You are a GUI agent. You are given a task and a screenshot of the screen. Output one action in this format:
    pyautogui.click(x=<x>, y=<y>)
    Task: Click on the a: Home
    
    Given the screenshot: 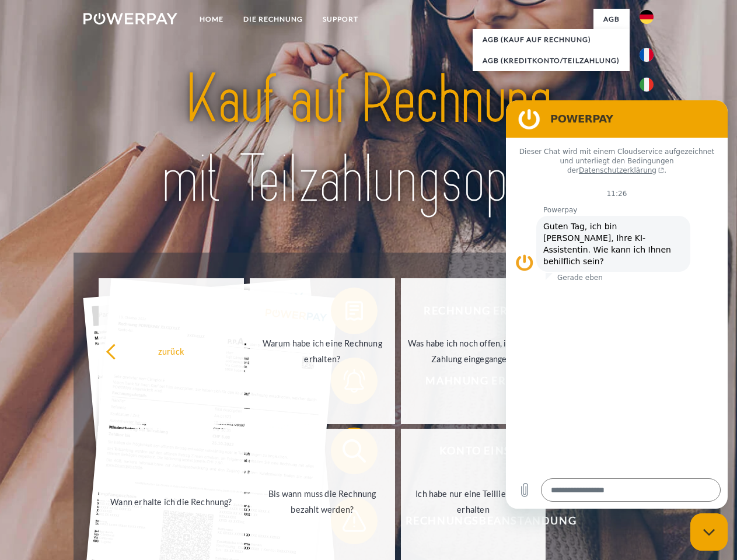 What is the action you would take?
    pyautogui.click(x=211, y=19)
    